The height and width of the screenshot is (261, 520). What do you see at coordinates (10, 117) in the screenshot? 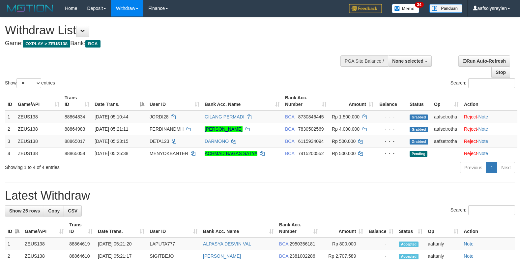
I see `td: 1` at bounding box center [10, 117].